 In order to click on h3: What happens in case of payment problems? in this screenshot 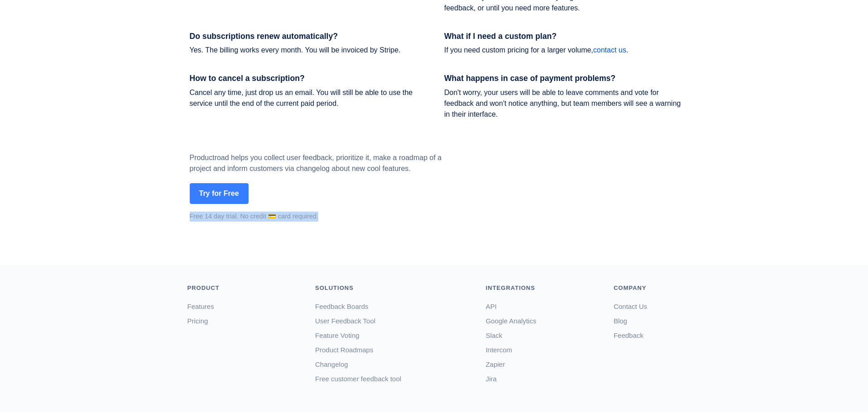, I will do `click(564, 78)`.